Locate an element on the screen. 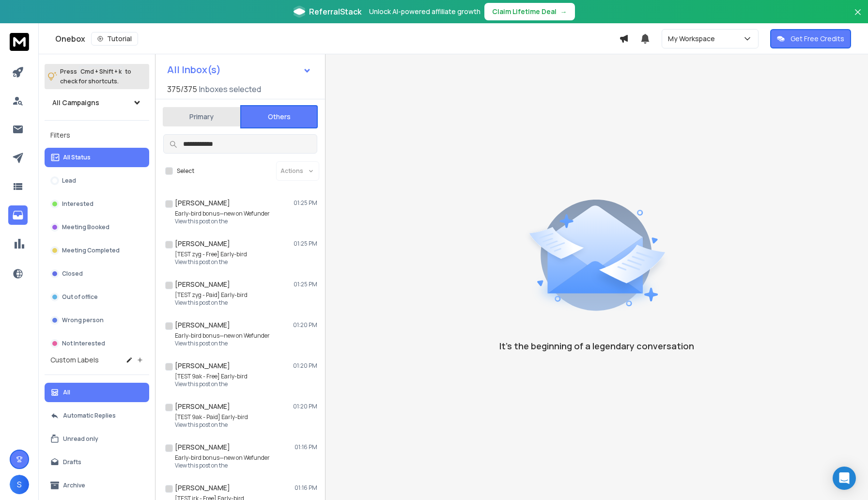  div: Onebox is located at coordinates (337, 39).